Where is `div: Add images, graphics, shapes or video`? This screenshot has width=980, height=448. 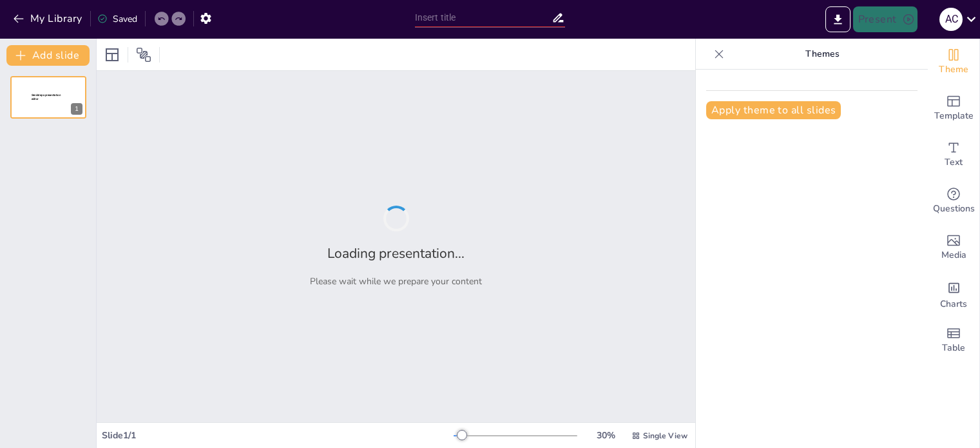 div: Add images, graphics, shapes or video is located at coordinates (954, 247).